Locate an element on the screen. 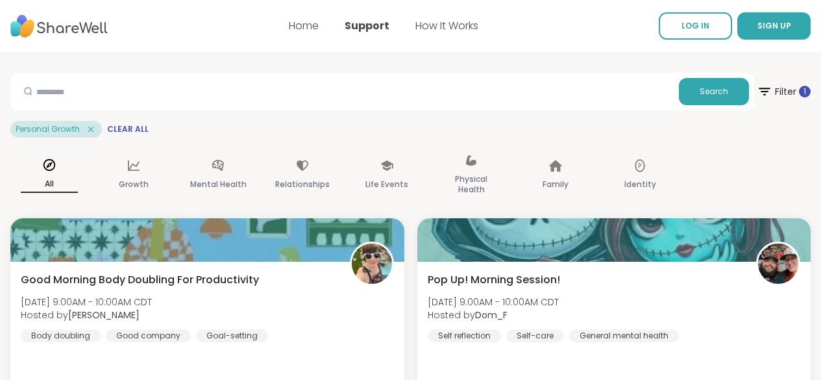 Image resolution: width=821 pixels, height=380 pixels. div: Good company is located at coordinates (148, 335).